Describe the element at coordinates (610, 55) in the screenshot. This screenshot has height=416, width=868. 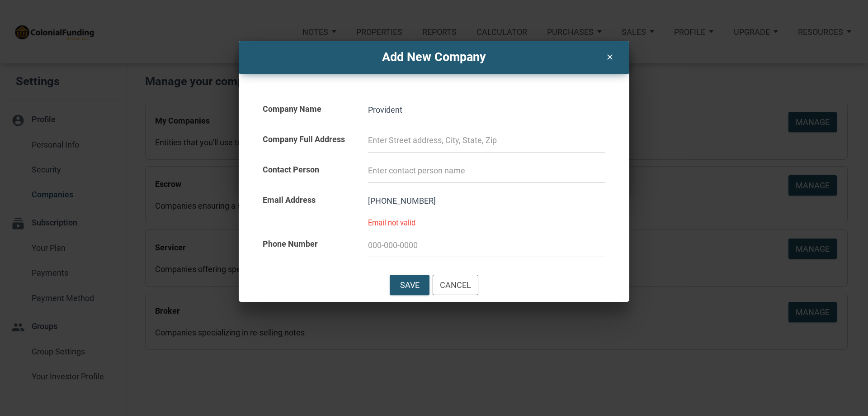
I see `button: clear` at that location.